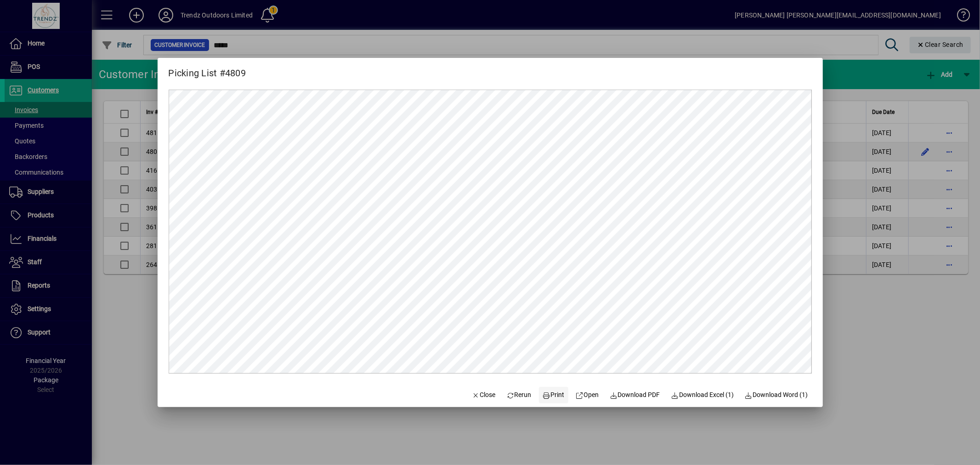 The image size is (980, 465). Describe the element at coordinates (702, 395) in the screenshot. I see `span: Download Excel (1)` at that location.